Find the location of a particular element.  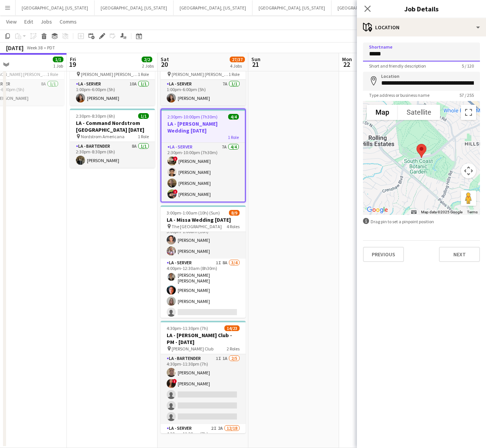

span: Jobs is located at coordinates (46, 22).